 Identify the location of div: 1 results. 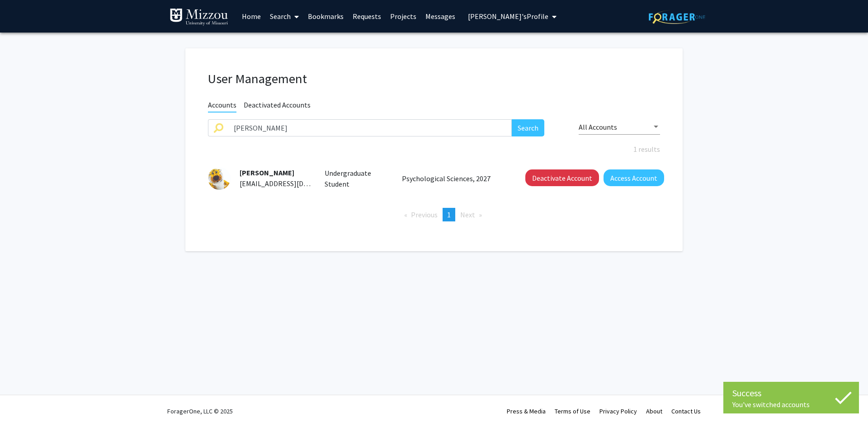
(434, 149).